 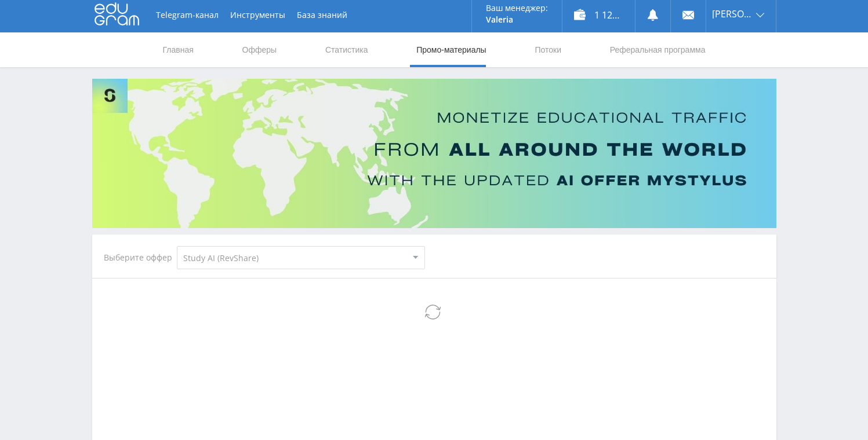 I want to click on a: Офферы, so click(x=259, y=50).